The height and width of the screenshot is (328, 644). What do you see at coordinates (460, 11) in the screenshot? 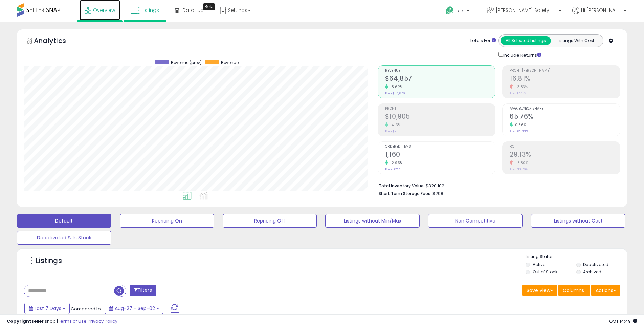
I see `span: Help` at bounding box center [460, 11].